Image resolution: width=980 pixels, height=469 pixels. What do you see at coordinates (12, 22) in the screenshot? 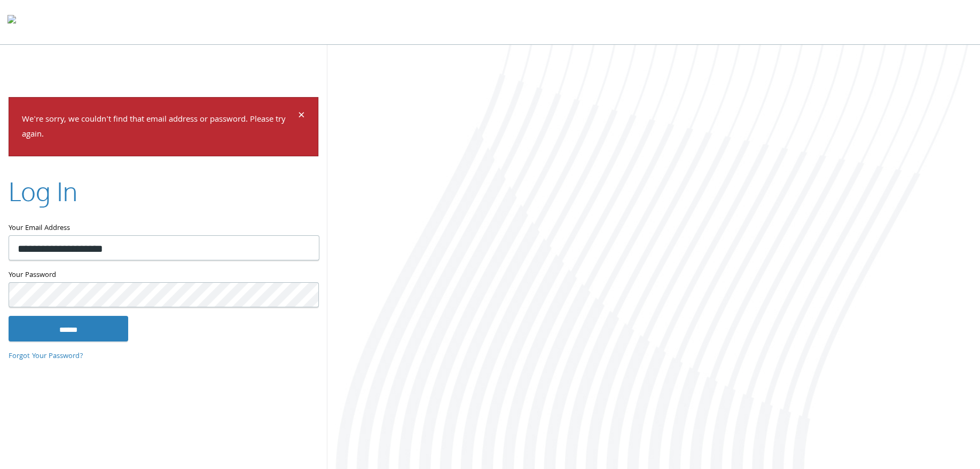
I see `img: todyl-logo-dark.svg` at bounding box center [12, 22].